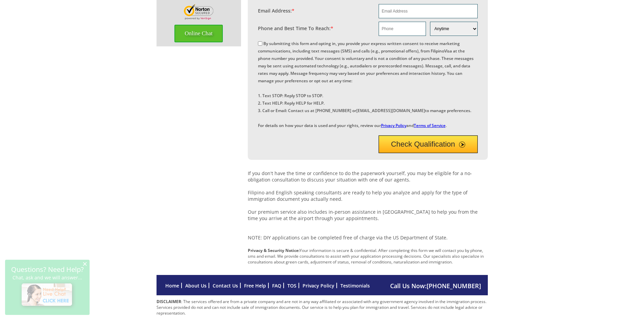 This screenshot has height=320, width=644. Describe the element at coordinates (47, 277) in the screenshot. I see `p: Chat, ask and we will answer...` at that location.